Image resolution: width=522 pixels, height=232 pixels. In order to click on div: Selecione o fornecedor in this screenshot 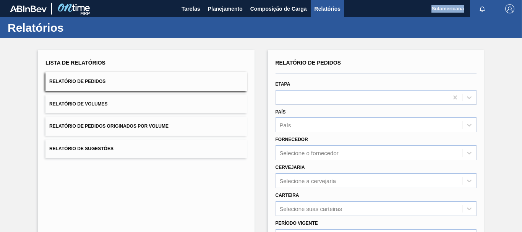, I will do `click(309, 153)`.